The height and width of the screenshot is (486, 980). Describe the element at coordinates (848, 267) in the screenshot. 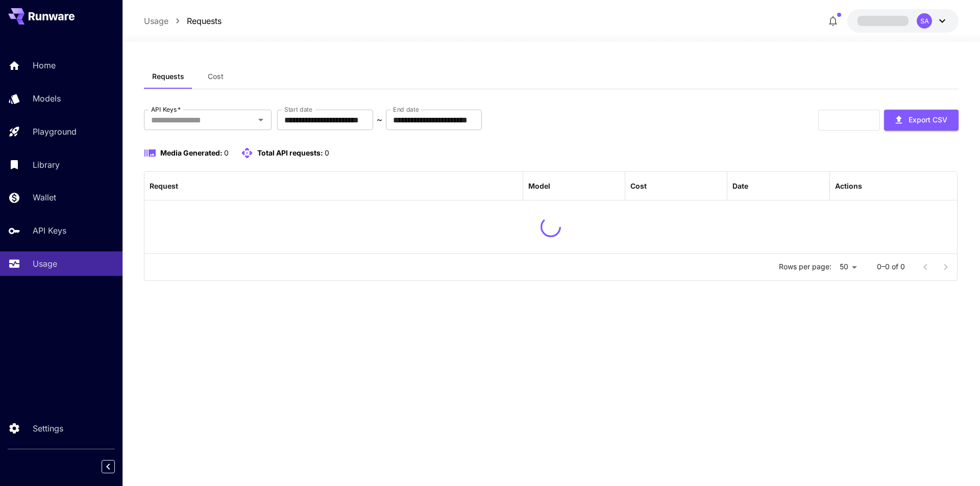

I see `div: 50` at that location.